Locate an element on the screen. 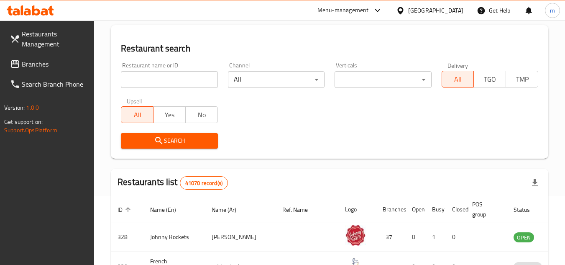 The height and width of the screenshot is (265, 565). label: Delivery is located at coordinates (458, 65).